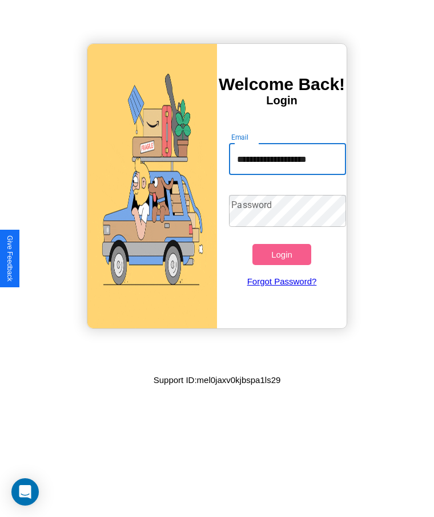 Image resolution: width=434 pixels, height=517 pixels. I want to click on div: Open Intercom Messenger, so click(25, 492).